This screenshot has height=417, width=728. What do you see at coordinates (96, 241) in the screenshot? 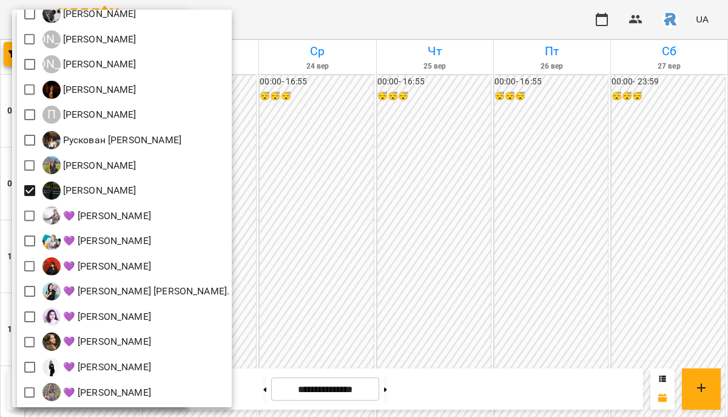
I see `div: 💜 Григорович Юлія Дмитрівна` at bounding box center [96, 241].